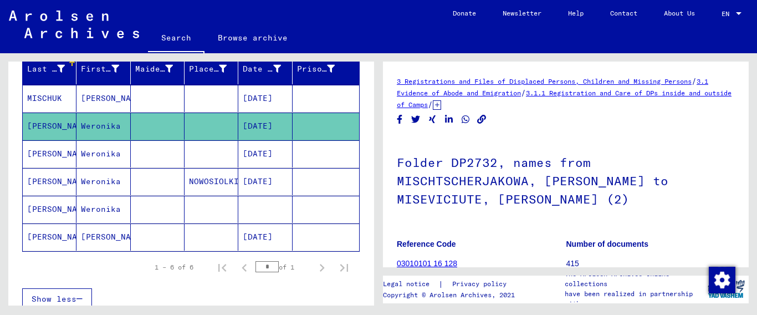 This screenshot has height=315, width=757. What do you see at coordinates (74, 24) in the screenshot?
I see `img: Arolsen_neg.svg` at bounding box center [74, 24].